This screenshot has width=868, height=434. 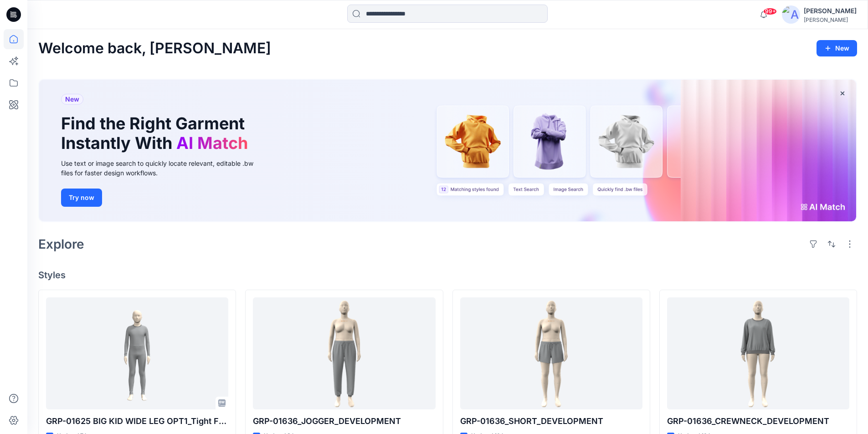 I want to click on h1: Find the Right Garment Instantly With, so click(x=157, y=133).